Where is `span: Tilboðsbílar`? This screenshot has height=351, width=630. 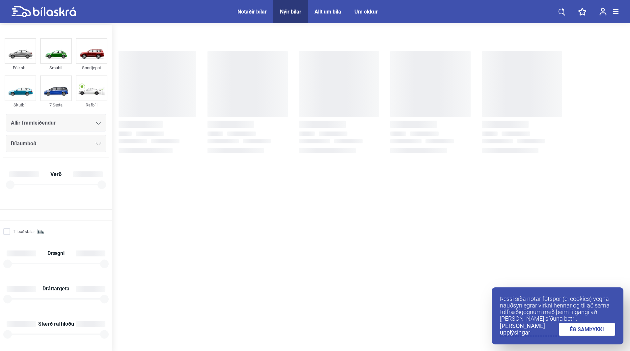 span: Tilboðsbílar is located at coordinates (24, 231).